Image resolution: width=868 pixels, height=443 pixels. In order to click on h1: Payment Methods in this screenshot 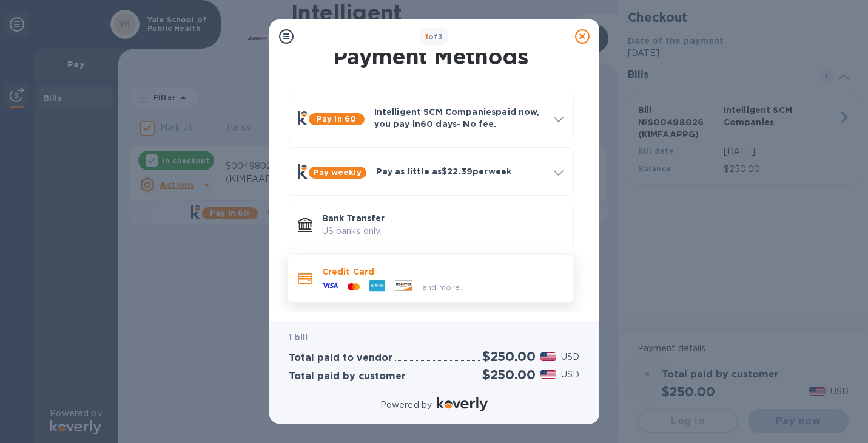, I will do `click(431, 56)`.